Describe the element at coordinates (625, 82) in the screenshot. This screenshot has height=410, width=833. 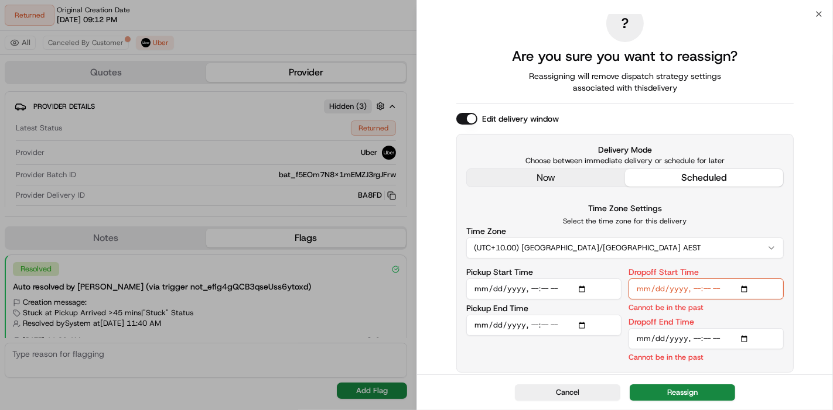
I see `span: Reassigning will remove dispatch strategy settings associated with this delivery` at that location.